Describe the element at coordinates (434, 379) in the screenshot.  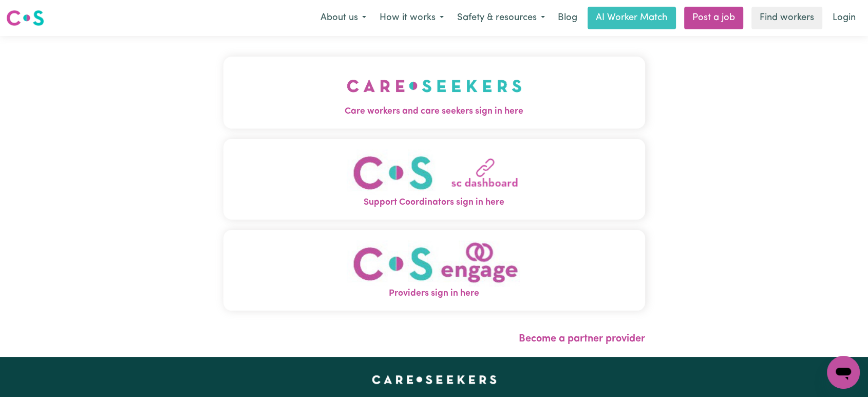
I see `a: Careseekers home page` at that location.